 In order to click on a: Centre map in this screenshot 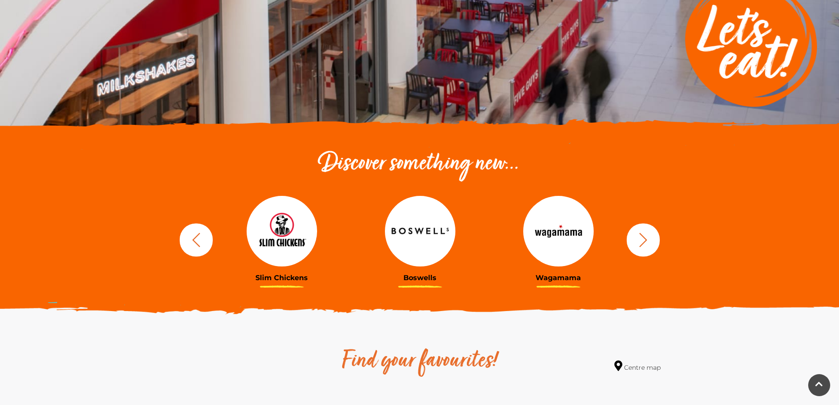, I will do `click(638, 366)`.